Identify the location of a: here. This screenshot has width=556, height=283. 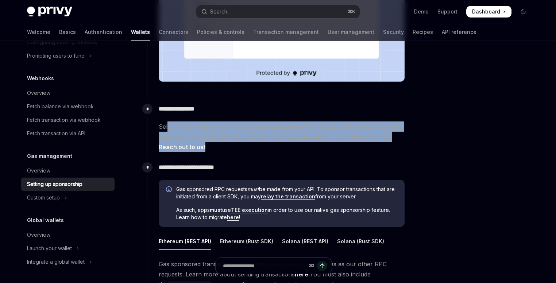
(233, 218).